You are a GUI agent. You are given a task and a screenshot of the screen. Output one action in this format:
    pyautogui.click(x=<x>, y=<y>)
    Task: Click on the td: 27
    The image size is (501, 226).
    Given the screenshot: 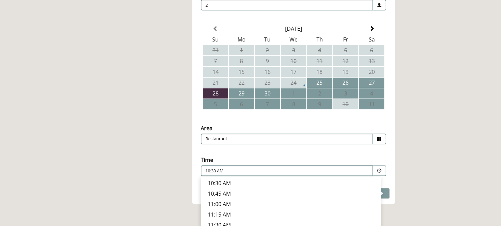 What is the action you would take?
    pyautogui.click(x=372, y=83)
    